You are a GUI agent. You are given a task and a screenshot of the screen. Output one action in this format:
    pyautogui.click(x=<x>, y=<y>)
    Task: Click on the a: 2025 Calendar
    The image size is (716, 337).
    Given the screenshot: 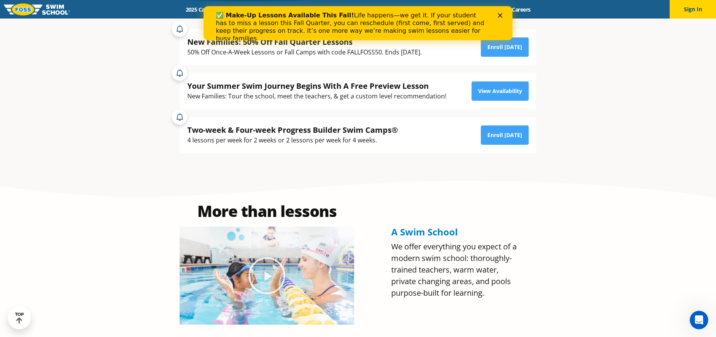 What is the action you would take?
    pyautogui.click(x=203, y=9)
    